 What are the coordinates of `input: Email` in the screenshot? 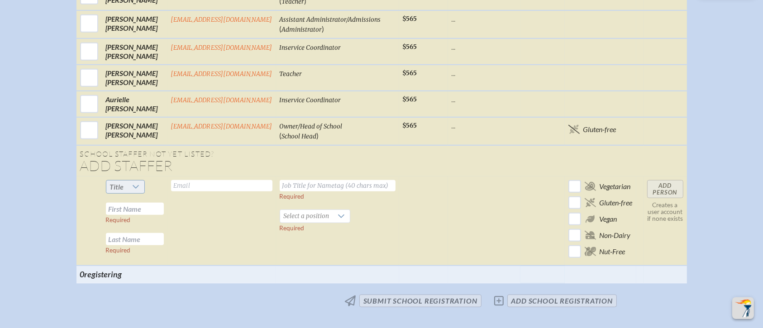 It's located at (222, 186).